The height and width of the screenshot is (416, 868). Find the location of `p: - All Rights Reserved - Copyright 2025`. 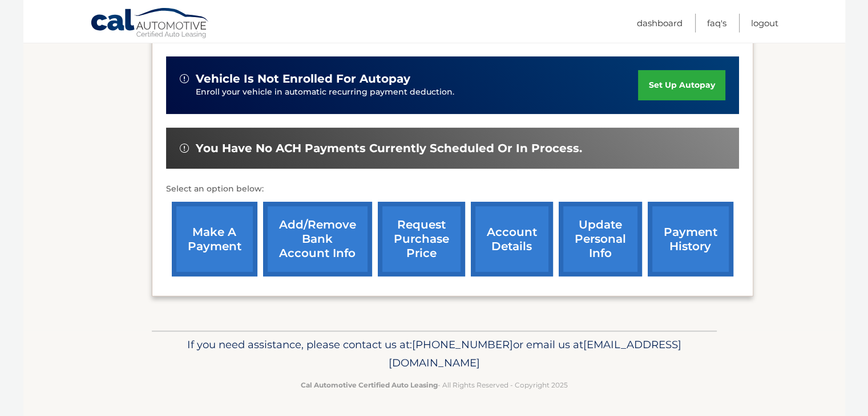

p: - All Rights Reserved - Copyright 2025 is located at coordinates (434, 385).